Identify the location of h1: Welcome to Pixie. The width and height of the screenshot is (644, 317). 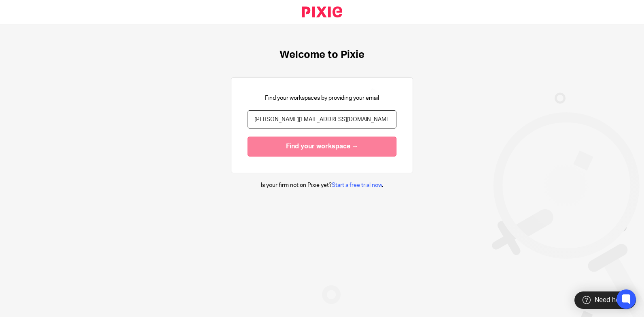
(322, 55).